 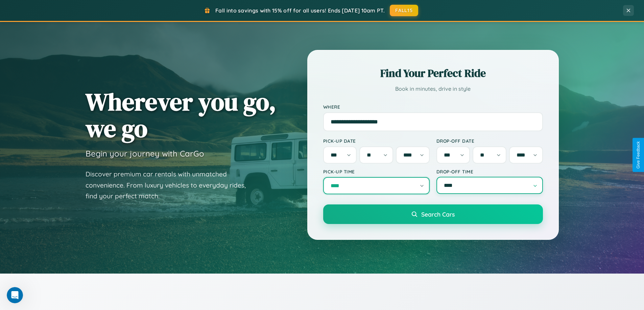 I want to click on label: Pick-up Date, so click(x=376, y=141).